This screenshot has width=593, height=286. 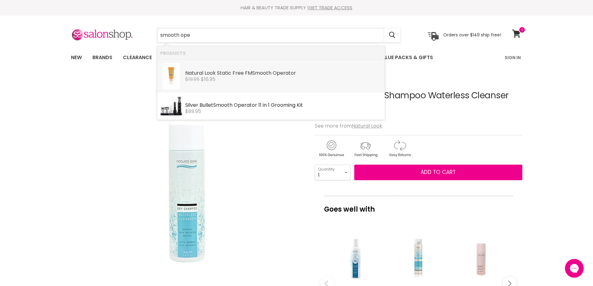 I want to click on button: Gorgias live chat, so click(x=12, y=12).